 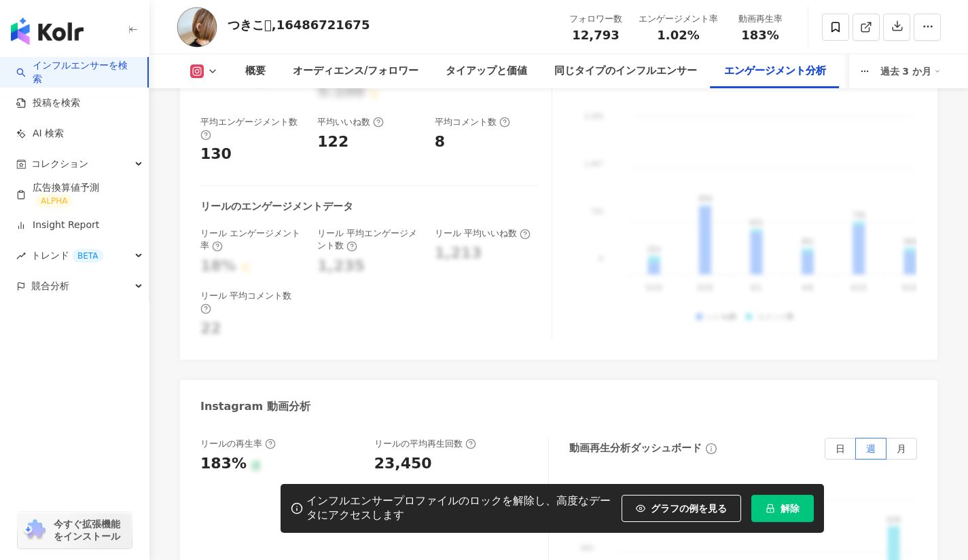 I want to click on div: 概要, so click(x=255, y=71).